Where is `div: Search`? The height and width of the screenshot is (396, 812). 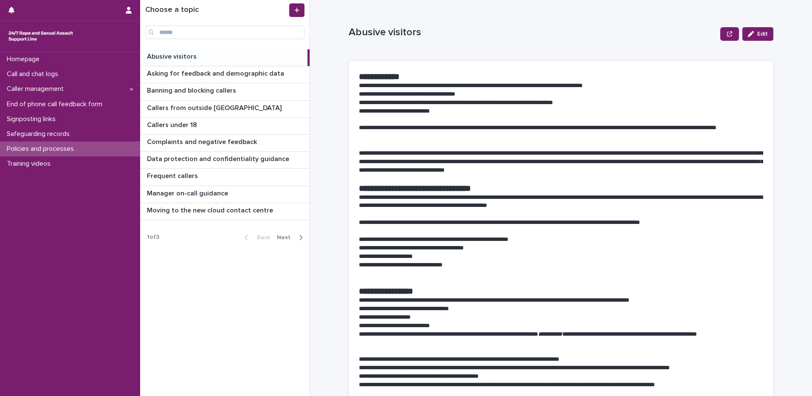
div: Search is located at coordinates (225, 32).